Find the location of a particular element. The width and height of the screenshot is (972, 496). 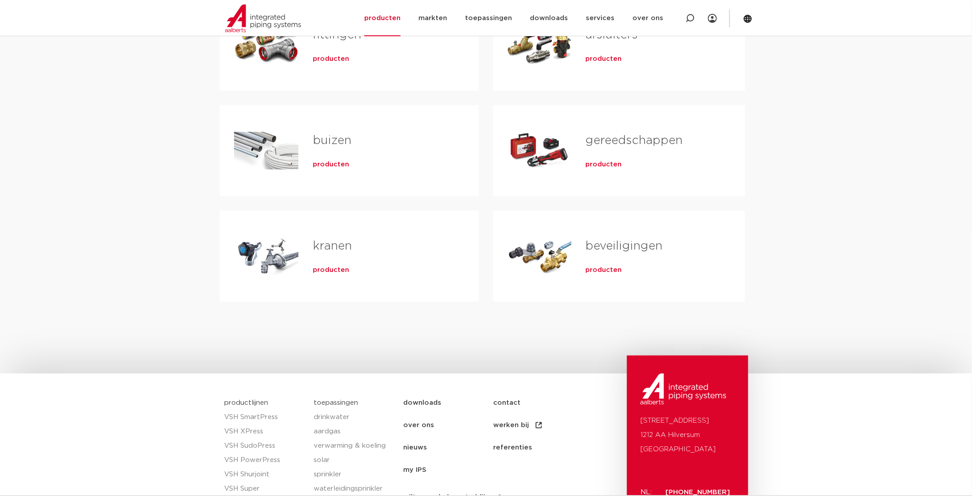

a: nieuws is located at coordinates (448, 448).